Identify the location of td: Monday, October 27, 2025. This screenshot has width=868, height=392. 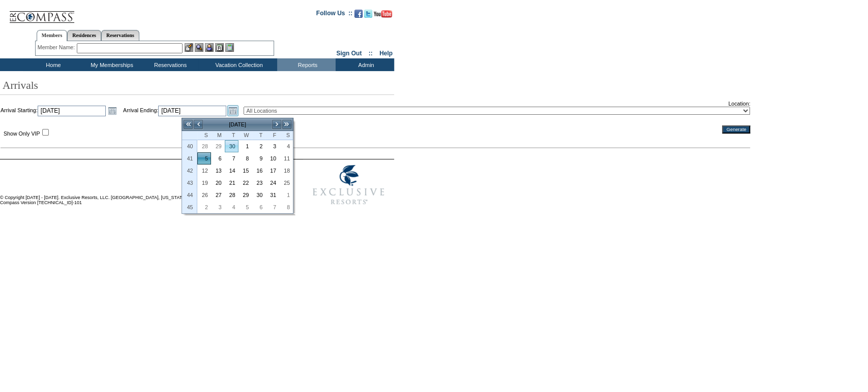
(218, 195).